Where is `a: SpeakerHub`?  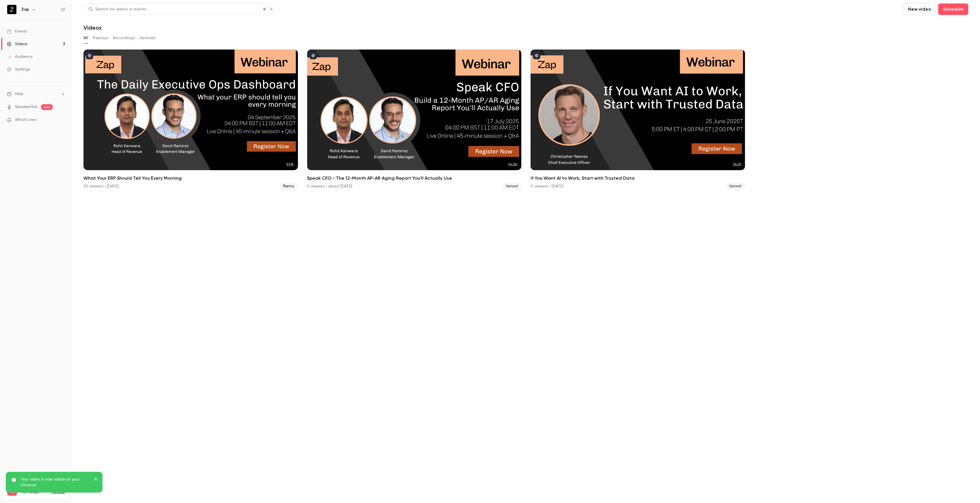
a: SpeakerHub is located at coordinates (26, 107).